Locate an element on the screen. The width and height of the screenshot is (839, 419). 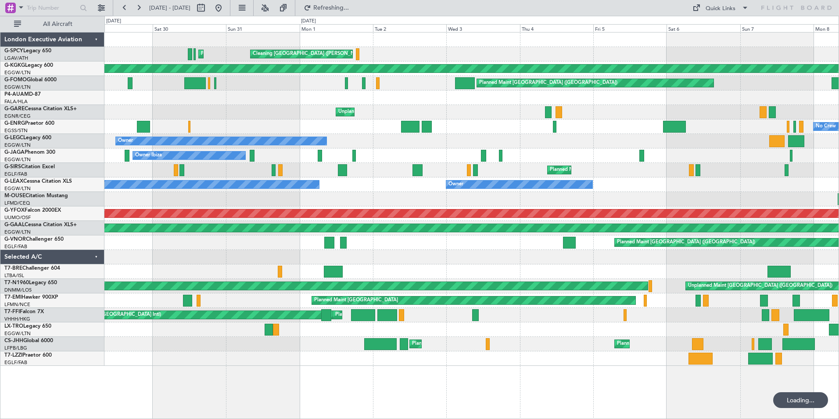
a: G-JAGAPhenom 300 is located at coordinates (30, 152).